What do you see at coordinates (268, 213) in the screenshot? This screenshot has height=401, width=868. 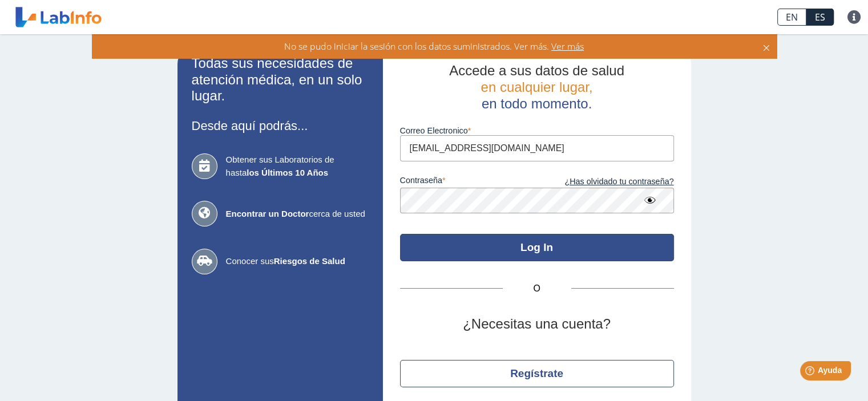 I see `b: Encontrar un Doctor` at bounding box center [268, 213].